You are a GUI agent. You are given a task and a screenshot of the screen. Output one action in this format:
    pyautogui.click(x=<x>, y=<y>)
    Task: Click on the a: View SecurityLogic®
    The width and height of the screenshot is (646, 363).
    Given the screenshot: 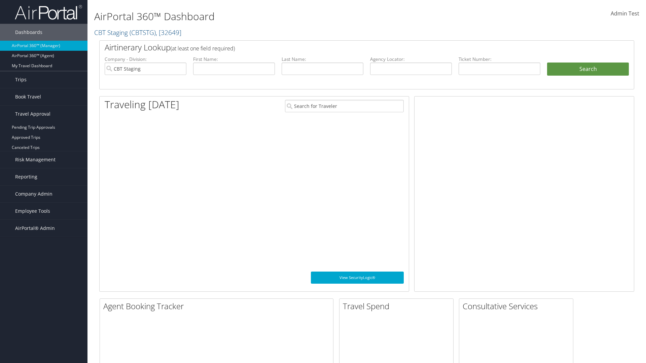 What is the action you would take?
    pyautogui.click(x=357, y=278)
    